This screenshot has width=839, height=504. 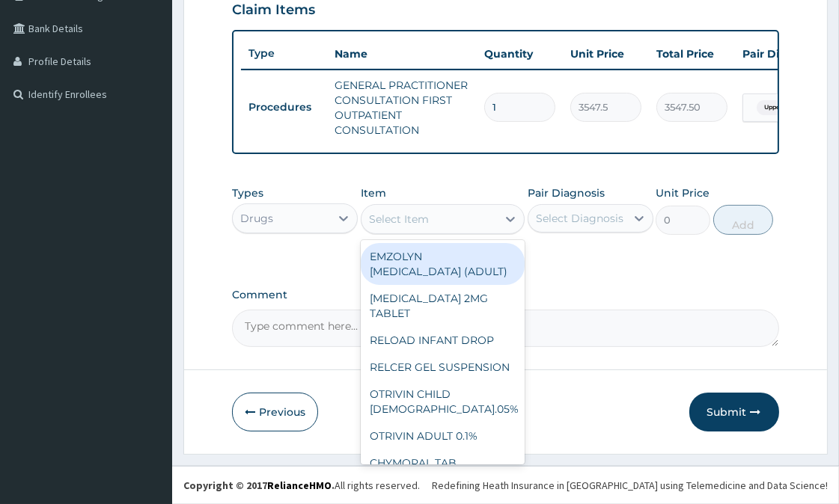 What do you see at coordinates (505, 485) in the screenshot?
I see `footer: All rights reserved.` at bounding box center [505, 485].